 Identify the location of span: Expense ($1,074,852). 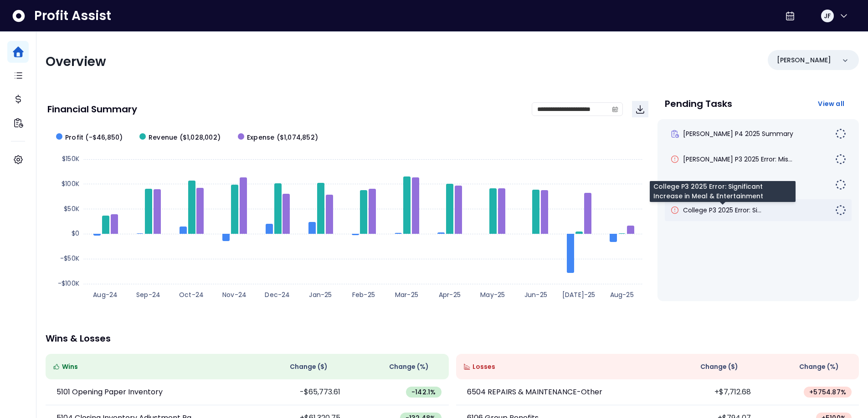
(283, 137).